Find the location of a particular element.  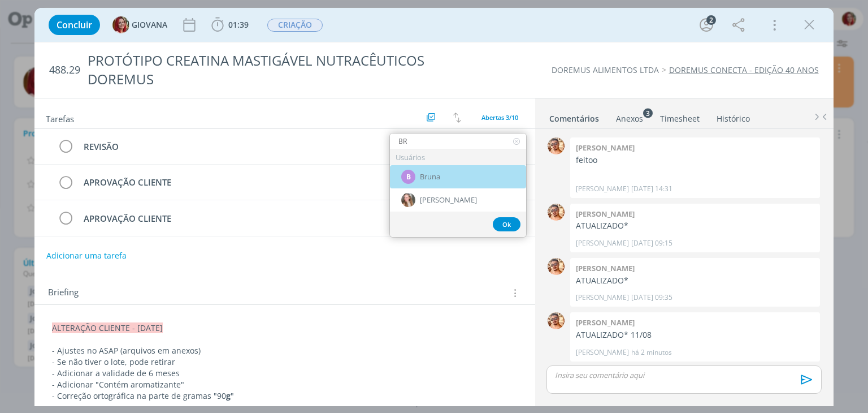

sup: 3 is located at coordinates (647, 113).